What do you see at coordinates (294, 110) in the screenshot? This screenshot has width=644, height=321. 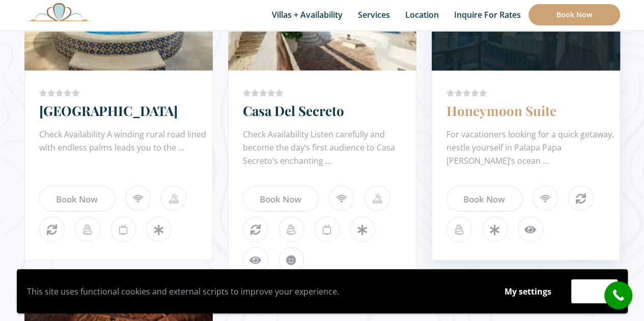 I see `a: Casa Del Secreto` at bounding box center [294, 110].